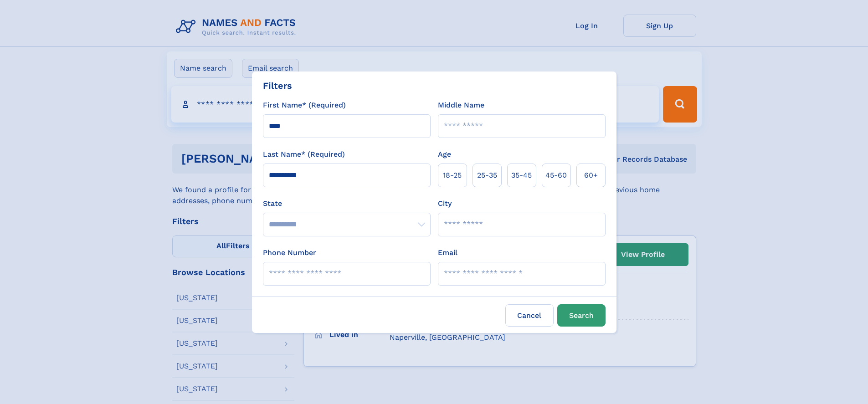 The height and width of the screenshot is (404, 868). Describe the element at coordinates (591, 175) in the screenshot. I see `span: 60+` at that location.